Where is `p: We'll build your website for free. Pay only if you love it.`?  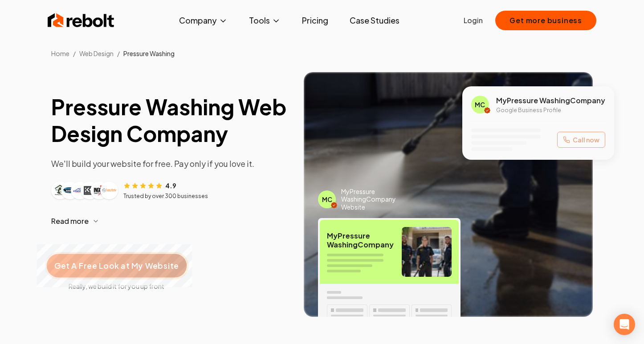
p: We'll build your website for free. Pay only if you love it. is located at coordinates (170, 164).